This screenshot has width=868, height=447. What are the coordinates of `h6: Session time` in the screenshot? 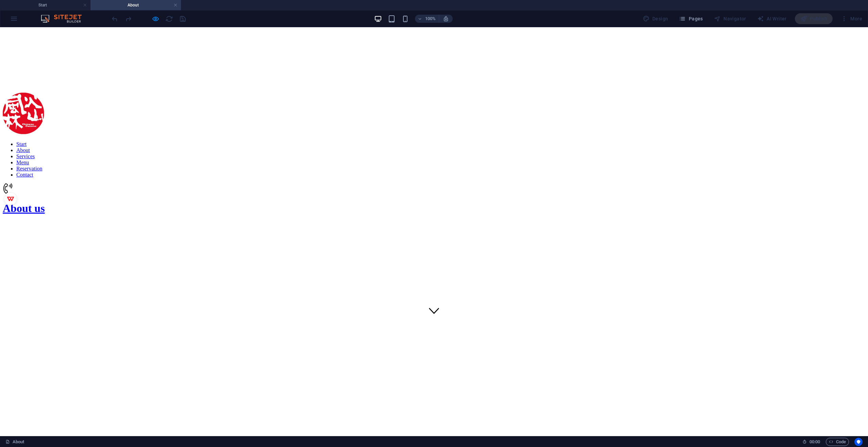 It's located at (811, 441).